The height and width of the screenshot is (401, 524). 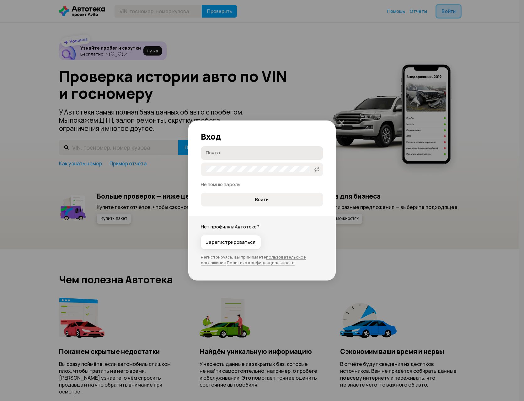 I want to click on span: Зарегистрироваться, so click(x=230, y=242).